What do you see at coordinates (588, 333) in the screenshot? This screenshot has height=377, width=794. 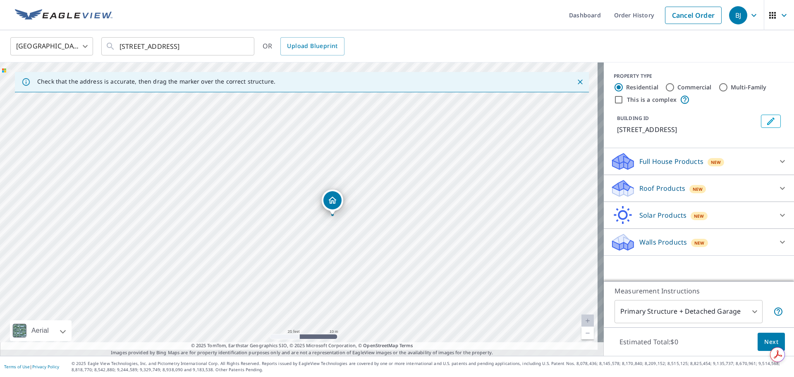 I see `a: Current Level 20, Zoom Out` at bounding box center [588, 333].